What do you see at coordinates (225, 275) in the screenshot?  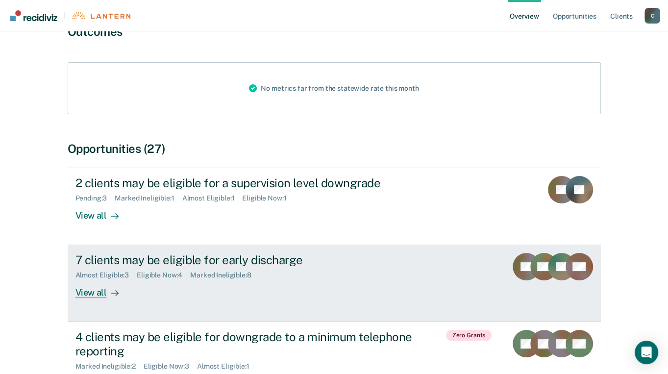 I see `div: Marked Ineligible : 8` at bounding box center [225, 275].